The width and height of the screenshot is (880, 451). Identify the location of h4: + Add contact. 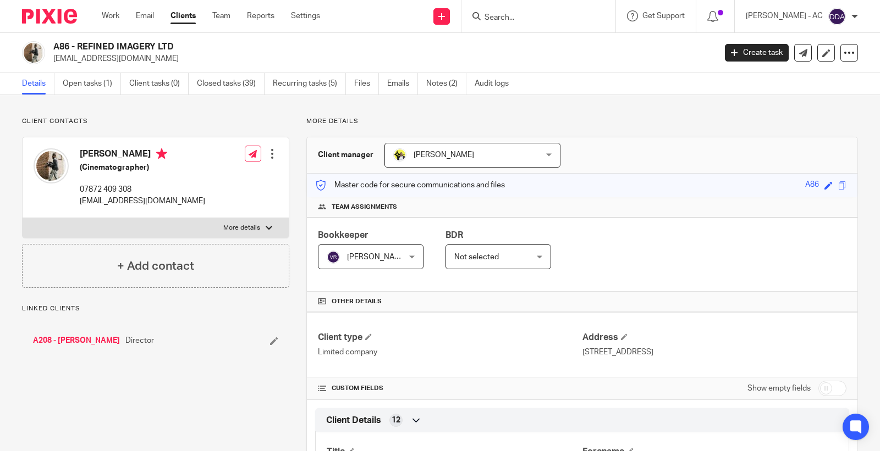
(156, 266).